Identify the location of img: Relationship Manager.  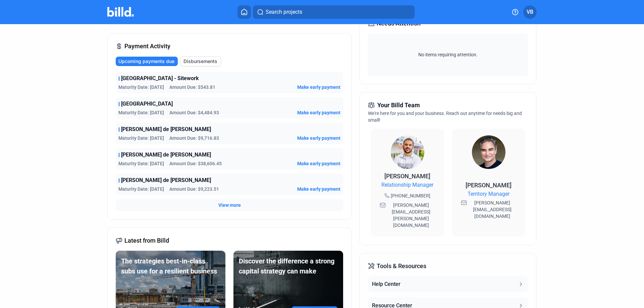
(408, 152).